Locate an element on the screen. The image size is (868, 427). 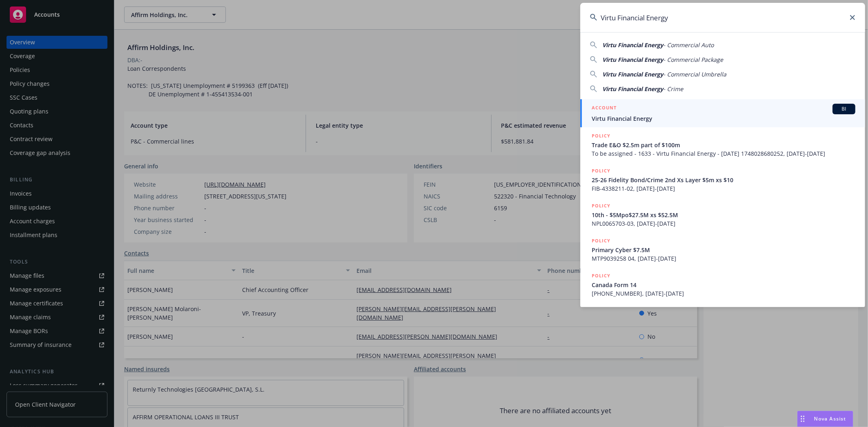
button: Nova Assist is located at coordinates (825, 419).